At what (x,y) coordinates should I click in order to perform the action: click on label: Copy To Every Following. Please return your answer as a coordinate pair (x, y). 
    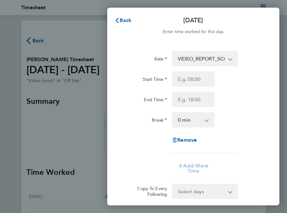
    Looking at the image, I should click on (152, 191).